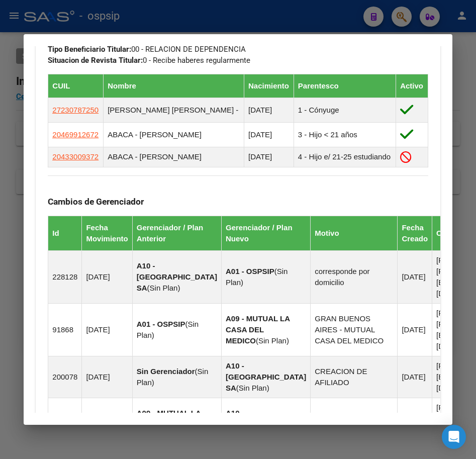  I want to click on span: 20469912672, so click(75, 134).